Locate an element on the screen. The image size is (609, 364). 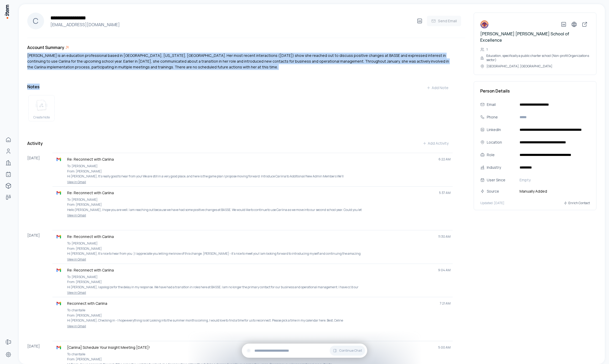
div: LinkedIn is located at coordinates (501, 130).